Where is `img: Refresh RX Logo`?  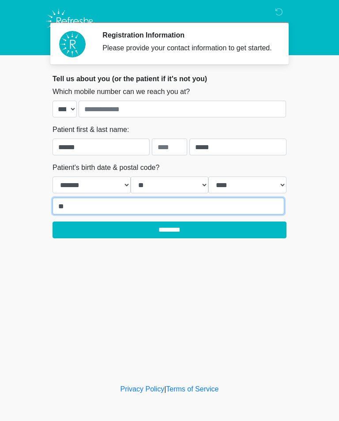 img: Refresh RX Logo is located at coordinates (70, 21).